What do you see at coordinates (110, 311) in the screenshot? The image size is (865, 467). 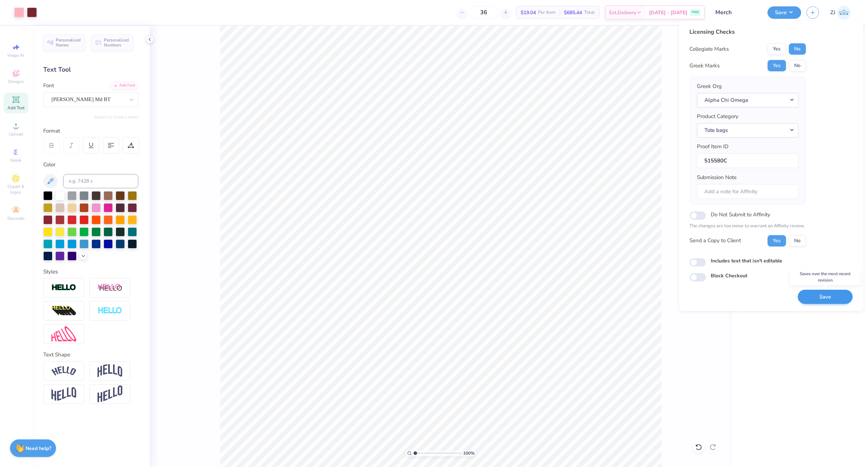 I see `img: Negative Space` at bounding box center [110, 311].